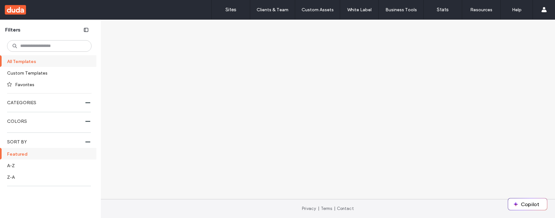  I want to click on label: Custom Templates, so click(47, 73).